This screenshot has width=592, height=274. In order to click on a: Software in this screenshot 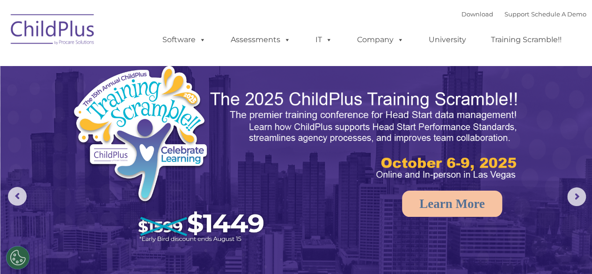, I will do `click(184, 40)`.